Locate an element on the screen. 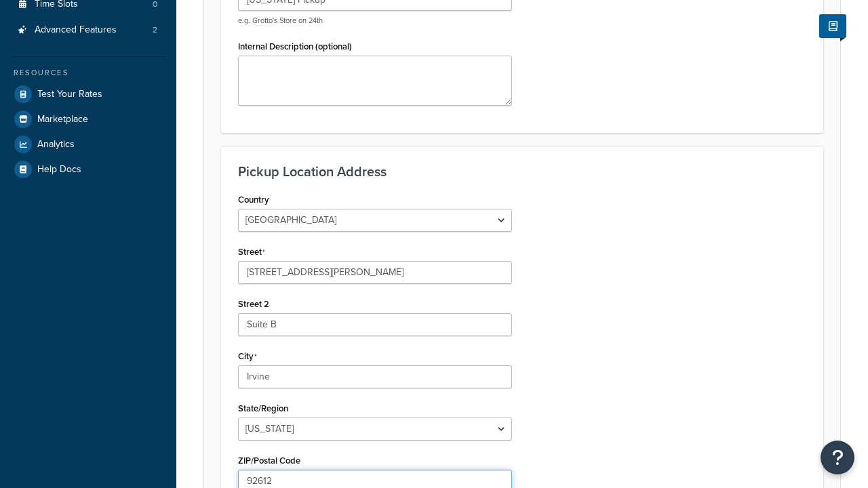 This screenshot has width=868, height=488. li: Marketplace is located at coordinates (88, 119).